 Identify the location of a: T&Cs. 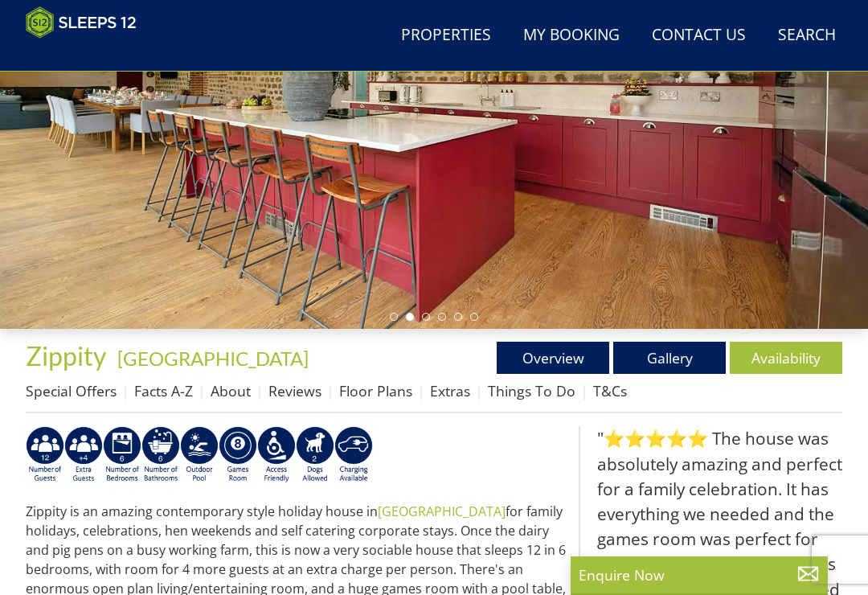
(610, 391).